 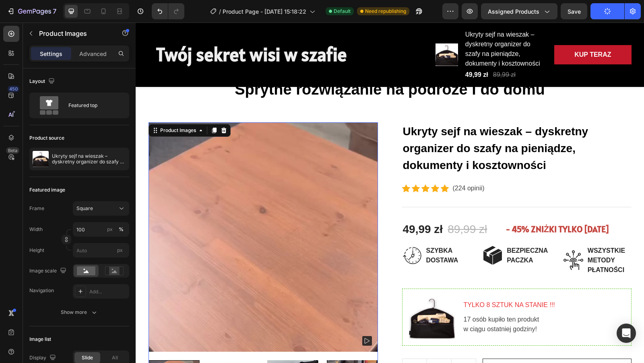 What do you see at coordinates (31, 11) in the screenshot?
I see `button: 7` at bounding box center [31, 11].